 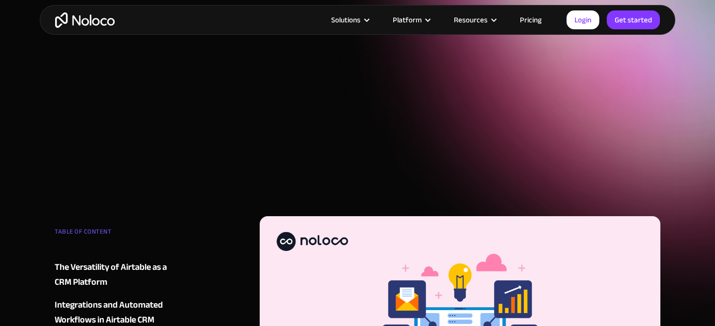 What do you see at coordinates (115, 234) in the screenshot?
I see `div: TABLE OF CONTENT` at bounding box center [115, 234].